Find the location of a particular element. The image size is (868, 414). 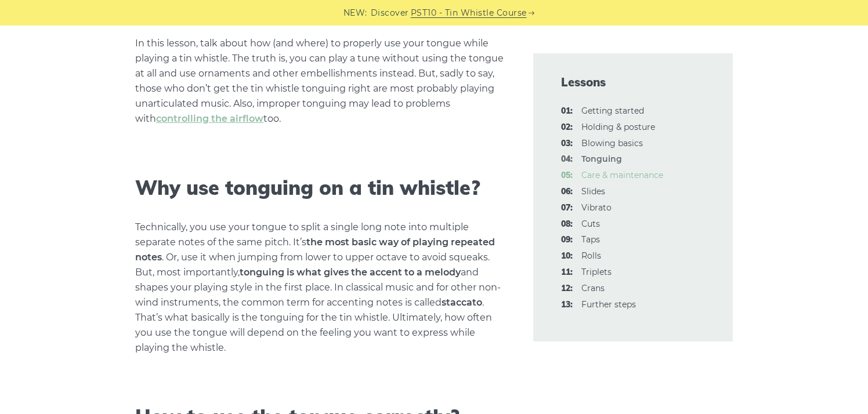

span: 10: is located at coordinates (566, 257).